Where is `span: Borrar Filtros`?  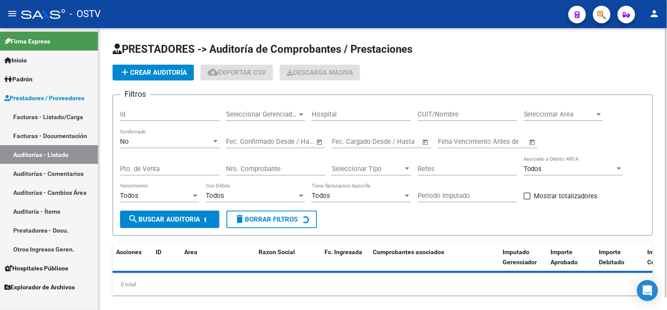 span: Borrar Filtros is located at coordinates (266, 219).